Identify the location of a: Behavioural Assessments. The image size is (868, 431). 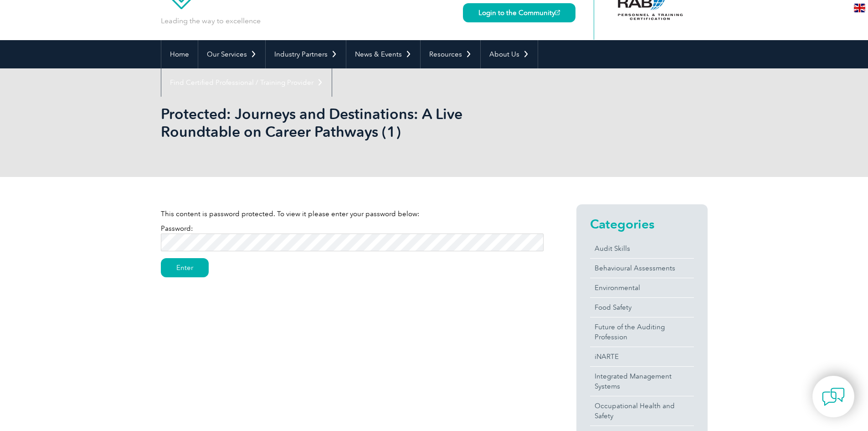
(642, 268).